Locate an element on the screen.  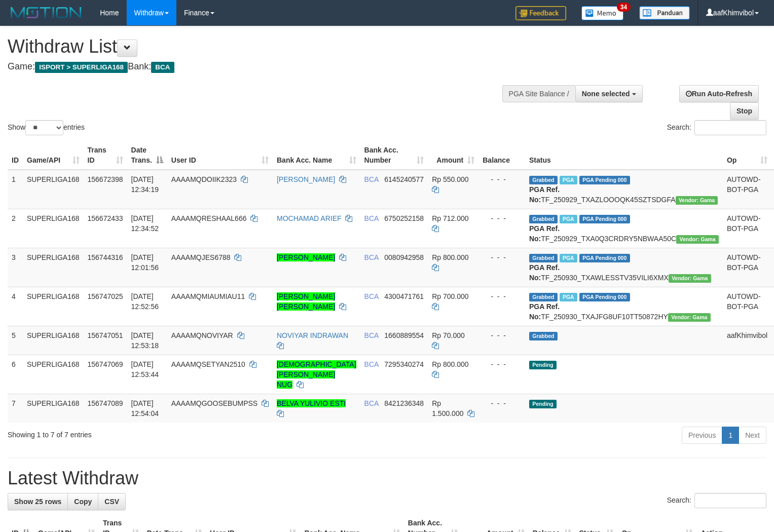
th: Trans ID: activate to sort column ascending is located at coordinates (105, 155).